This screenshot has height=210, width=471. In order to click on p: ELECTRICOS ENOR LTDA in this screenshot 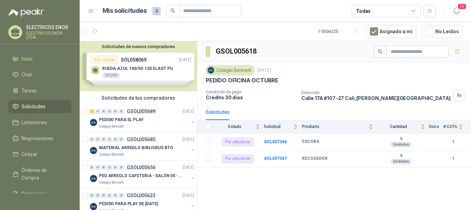, I will do `click(49, 35)`.